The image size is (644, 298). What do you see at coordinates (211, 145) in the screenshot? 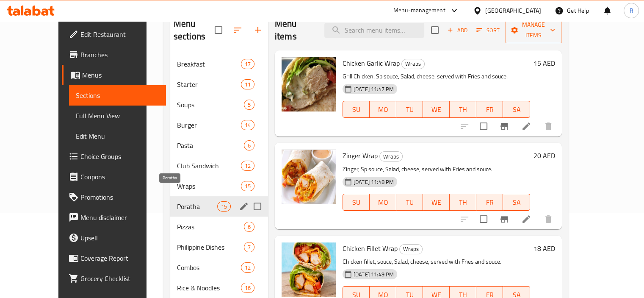
I see `div: Pasta` at bounding box center [211, 145].